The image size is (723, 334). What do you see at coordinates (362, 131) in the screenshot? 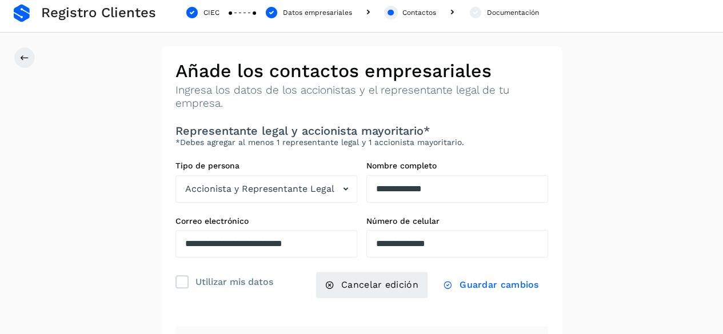
I see `h3: Representante legal y accionista mayoritario*` at bounding box center [362, 131].